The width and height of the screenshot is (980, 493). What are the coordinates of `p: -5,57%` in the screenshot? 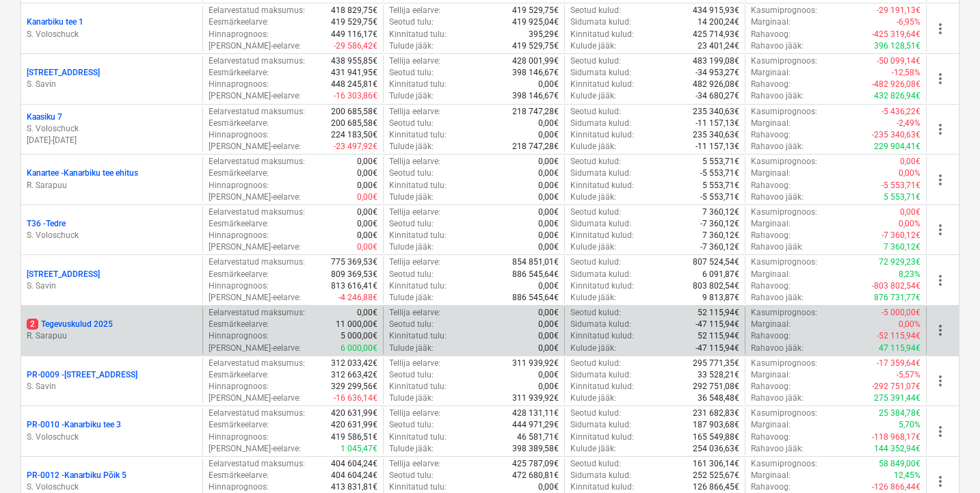 It's located at (908, 374).